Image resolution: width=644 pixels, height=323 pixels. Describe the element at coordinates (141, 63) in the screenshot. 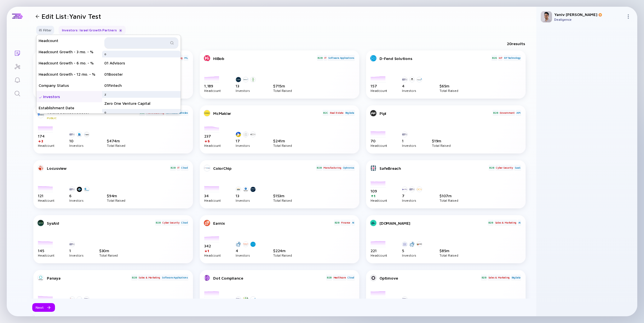

I see `div: 01 Advisors` at that location.